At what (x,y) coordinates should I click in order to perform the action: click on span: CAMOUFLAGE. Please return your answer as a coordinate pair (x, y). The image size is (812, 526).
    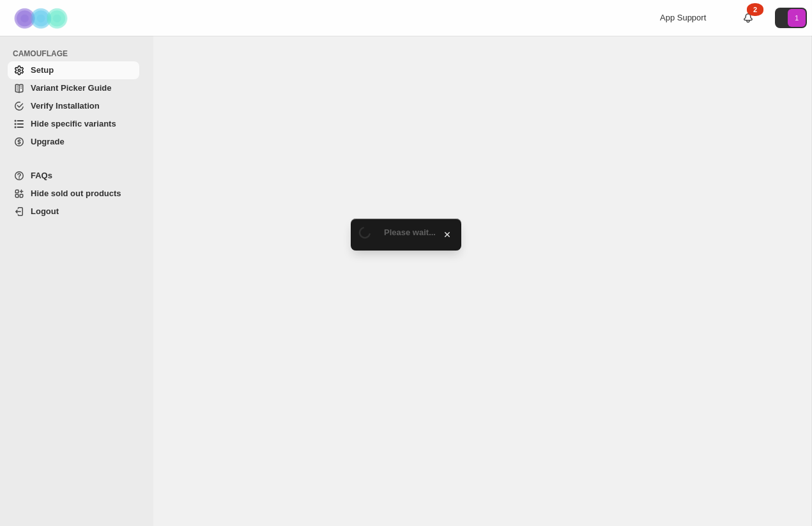
    Looking at the image, I should click on (79, 54).